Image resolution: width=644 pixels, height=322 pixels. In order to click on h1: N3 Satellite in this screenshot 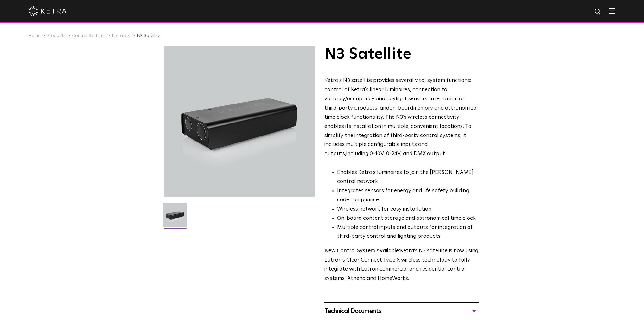, I will do `click(401, 54)`.